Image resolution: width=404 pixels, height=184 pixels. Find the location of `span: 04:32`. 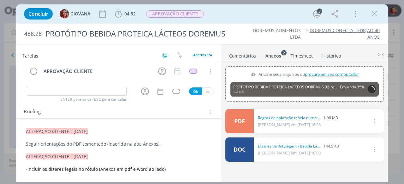

span: 04:32 is located at coordinates (130, 14).